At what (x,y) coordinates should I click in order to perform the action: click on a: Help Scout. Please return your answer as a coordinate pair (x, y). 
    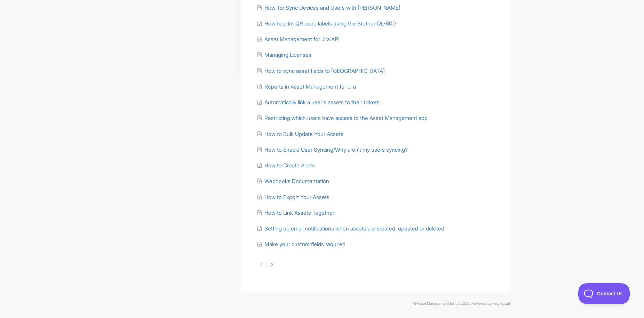
    Looking at the image, I should click on (501, 303).